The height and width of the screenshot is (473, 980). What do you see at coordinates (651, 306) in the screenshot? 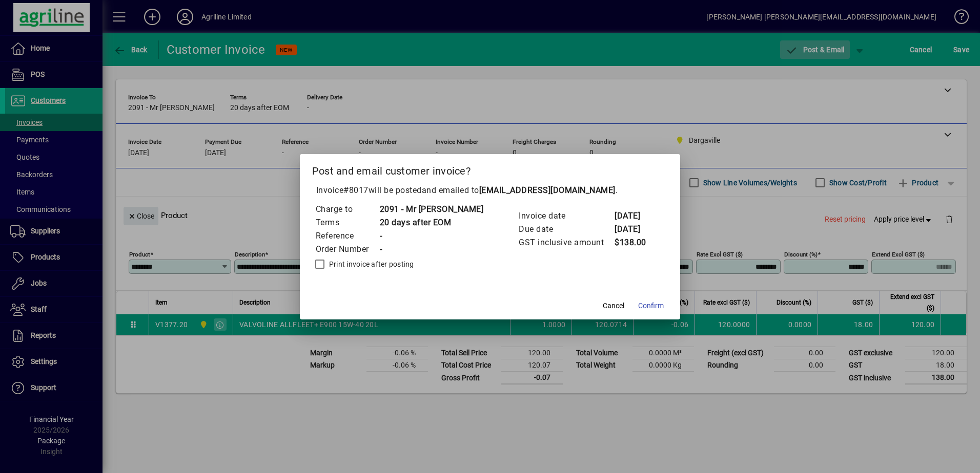
I see `button: Confirm` at bounding box center [651, 306].